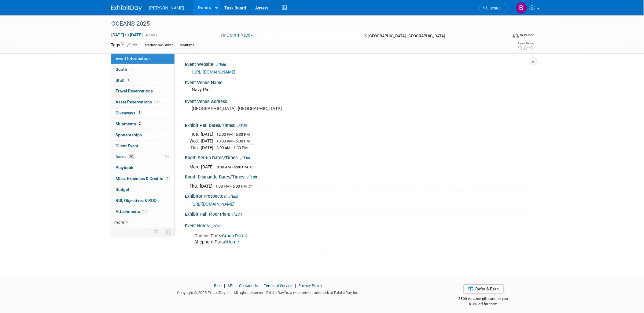  Describe the element at coordinates (187, 45) in the screenshot. I see `div: Maritime` at that location.